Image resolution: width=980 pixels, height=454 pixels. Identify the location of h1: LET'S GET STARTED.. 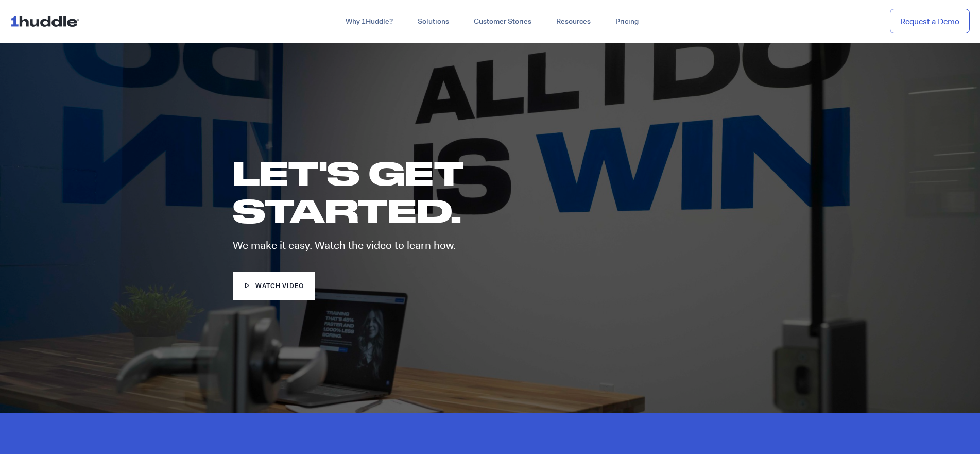
(402, 191).